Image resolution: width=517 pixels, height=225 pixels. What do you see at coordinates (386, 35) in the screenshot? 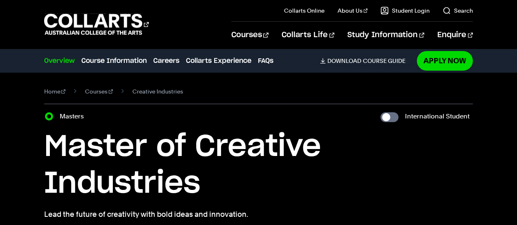
I see `a: Study Information` at bounding box center [386, 35].